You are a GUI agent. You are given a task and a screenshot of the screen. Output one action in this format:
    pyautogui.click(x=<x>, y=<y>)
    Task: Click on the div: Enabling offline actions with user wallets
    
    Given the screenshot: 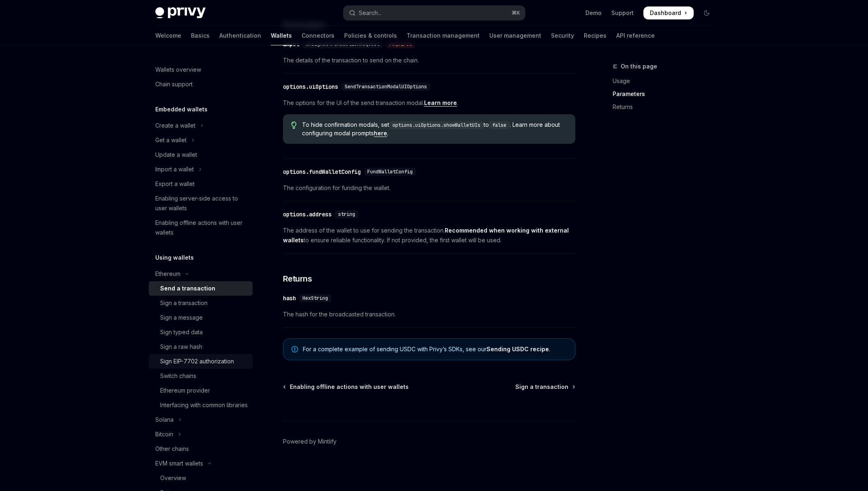 What is the action you would take?
    pyautogui.click(x=202, y=227)
    